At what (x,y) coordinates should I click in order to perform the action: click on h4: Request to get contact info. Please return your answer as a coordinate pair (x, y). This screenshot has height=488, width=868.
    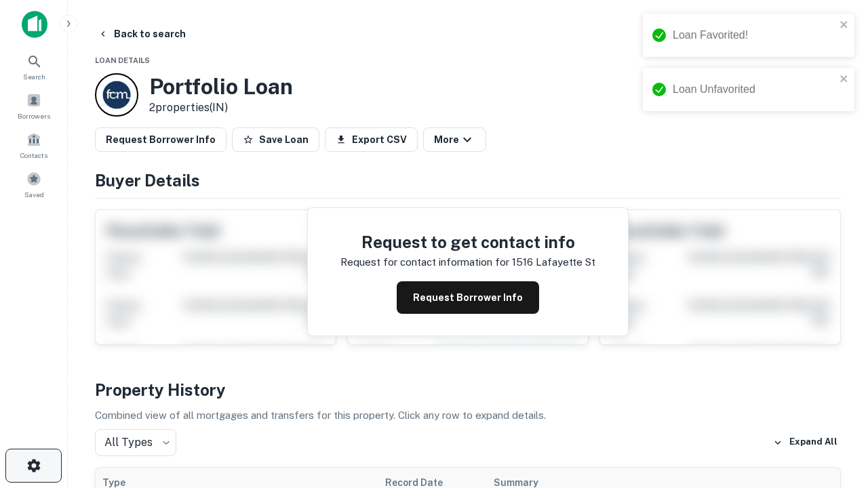
    Looking at the image, I should click on (468, 242).